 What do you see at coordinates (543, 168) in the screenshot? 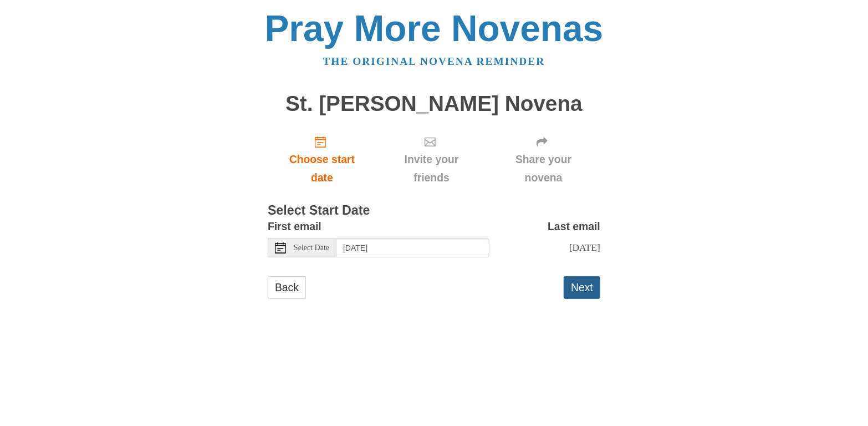
I see `span: Share your novena` at bounding box center [543, 168].